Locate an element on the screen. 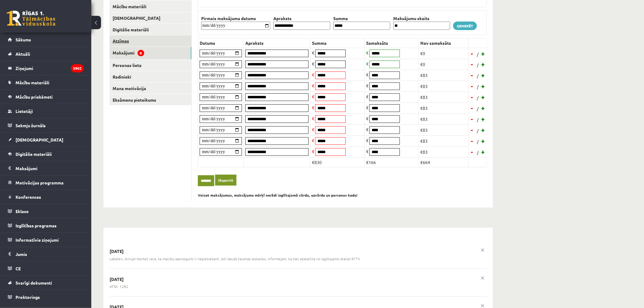 The height and width of the screenshot is (308, 644). span: Jumis is located at coordinates (21, 254).